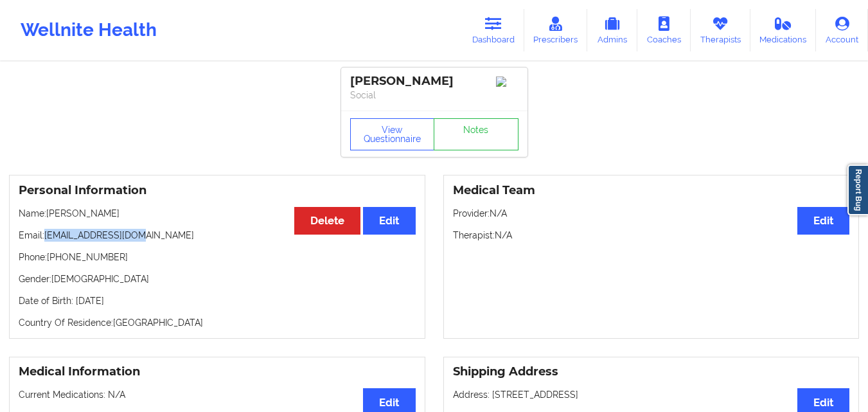 The image size is (868, 412). Describe the element at coordinates (392, 134) in the screenshot. I see `button: View Questionnaire` at that location.